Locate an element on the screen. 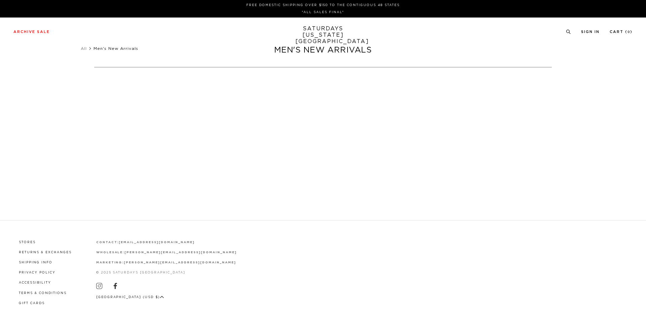 The image size is (646, 324). a: Terms & Conditions is located at coordinates (43, 293).